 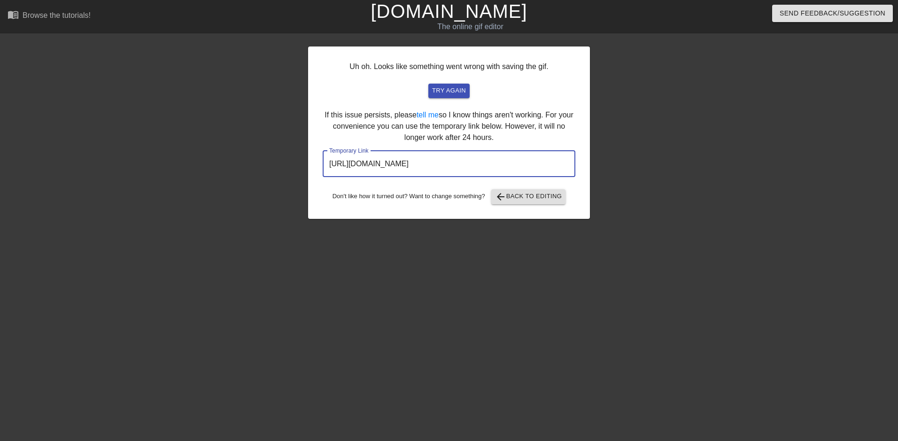 What do you see at coordinates (449, 164) in the screenshot?
I see `input: bare` at bounding box center [449, 164].